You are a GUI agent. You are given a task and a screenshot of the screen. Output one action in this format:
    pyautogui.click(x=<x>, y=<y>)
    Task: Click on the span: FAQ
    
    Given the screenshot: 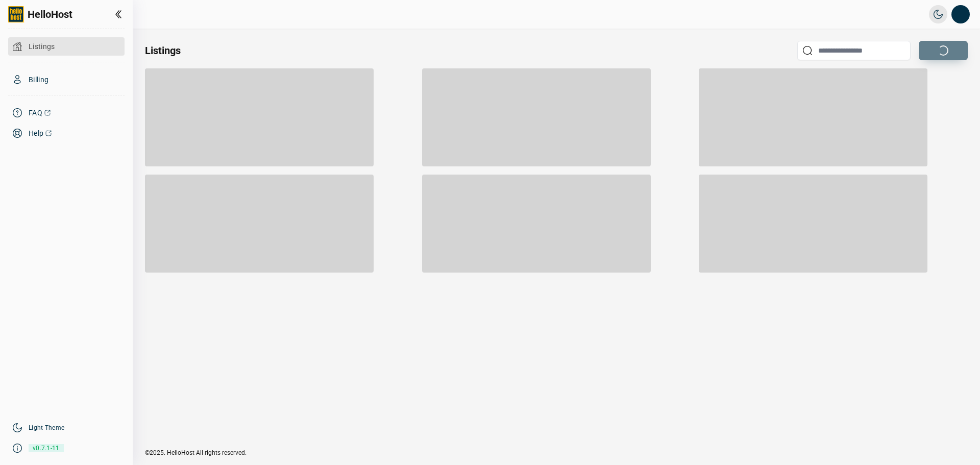 What is the action you would take?
    pyautogui.click(x=35, y=113)
    